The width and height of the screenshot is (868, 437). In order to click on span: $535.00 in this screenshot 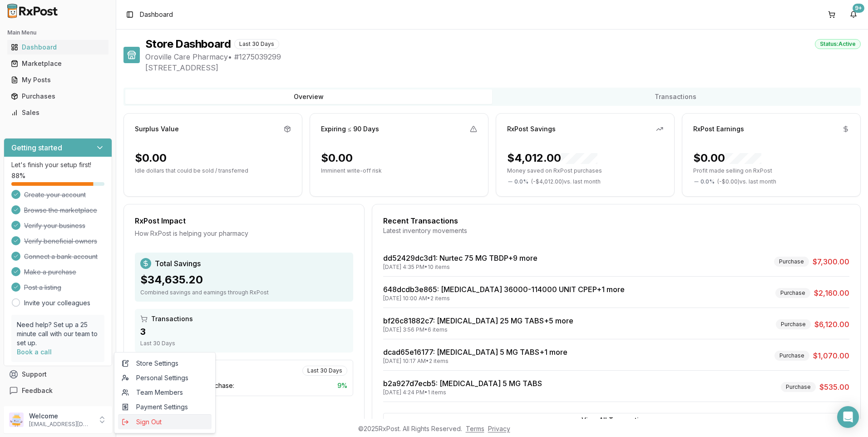, I will do `click(835, 387)`.